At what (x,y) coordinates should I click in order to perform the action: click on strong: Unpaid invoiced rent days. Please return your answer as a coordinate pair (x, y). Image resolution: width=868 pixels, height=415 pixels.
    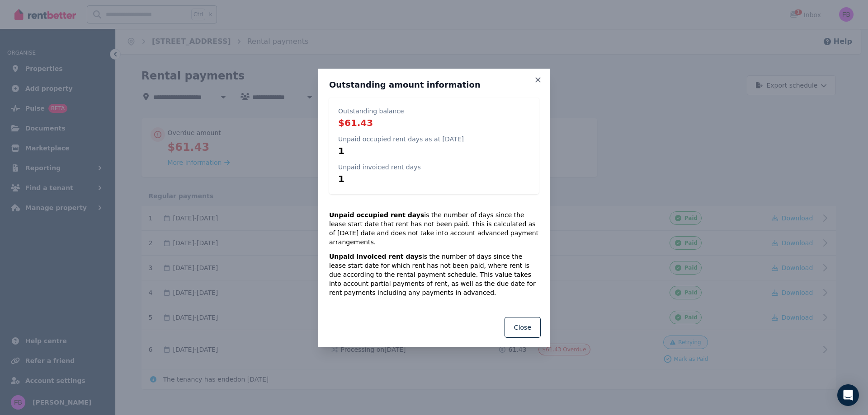
    Looking at the image, I should click on (376, 257).